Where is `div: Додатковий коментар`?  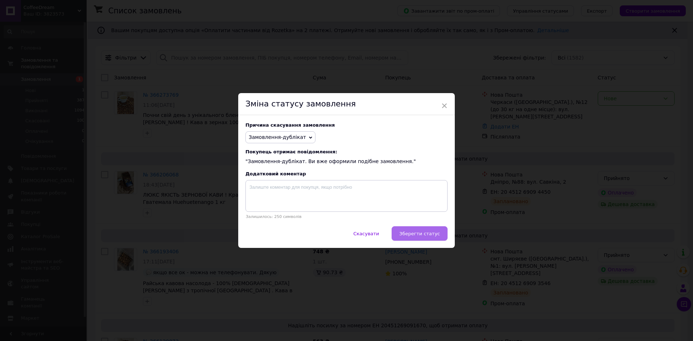
div: Додатковий коментар is located at coordinates (347, 174).